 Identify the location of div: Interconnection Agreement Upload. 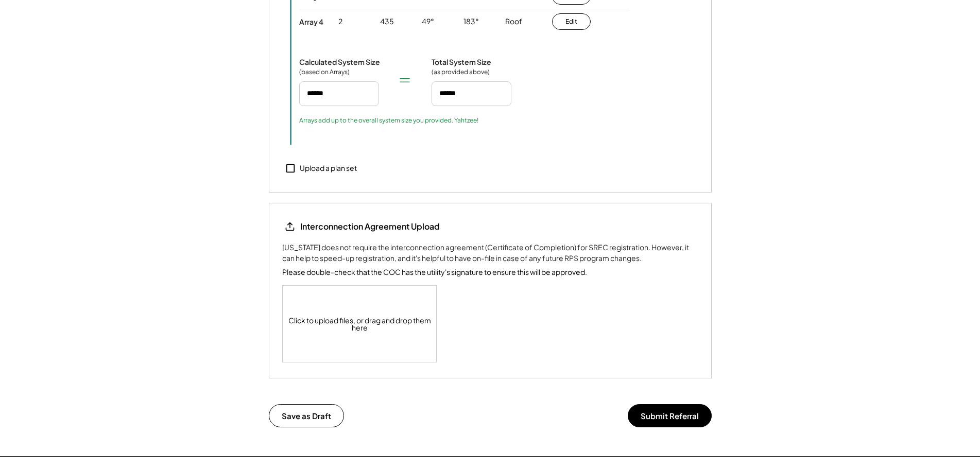
(369, 227).